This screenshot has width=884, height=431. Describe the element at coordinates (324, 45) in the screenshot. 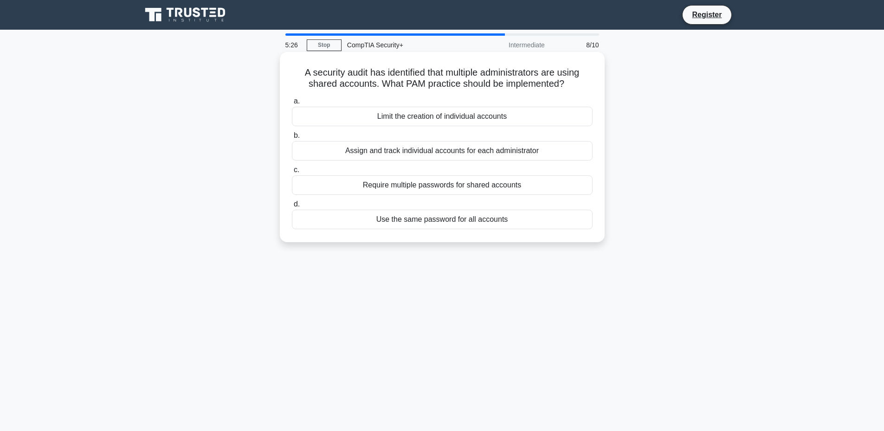

I see `a: Stop` at that location.